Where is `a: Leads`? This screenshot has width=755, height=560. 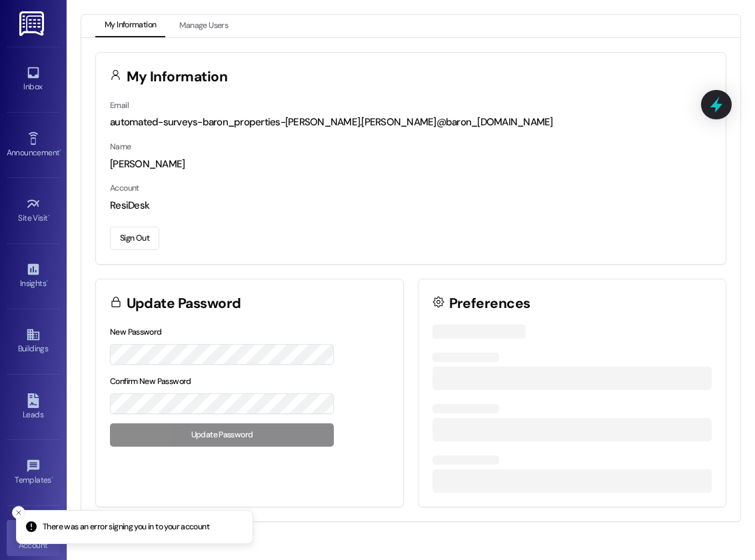 a: Leads is located at coordinates (34, 407).